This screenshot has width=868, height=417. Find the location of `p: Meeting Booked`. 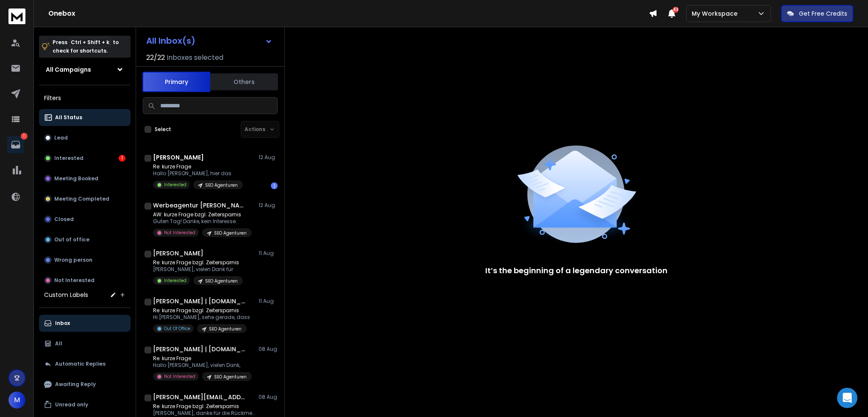

p: Meeting Booked is located at coordinates (77, 178).